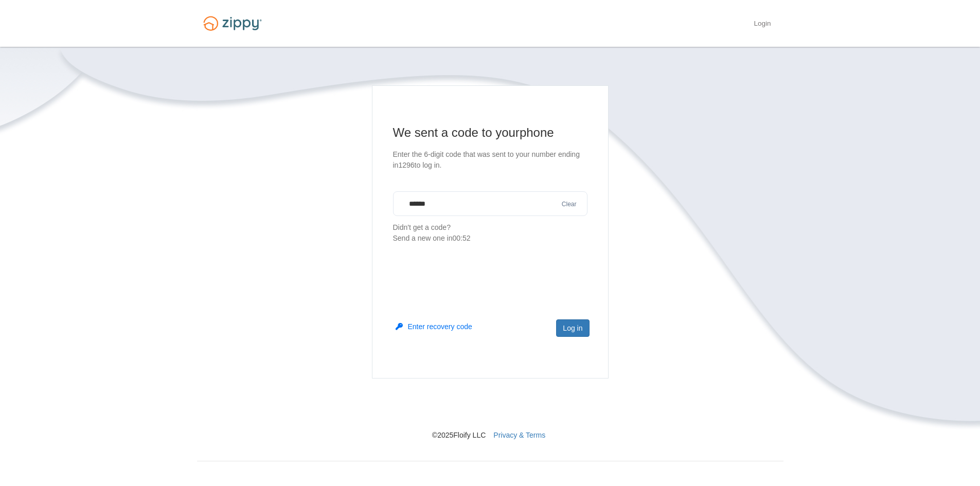 The height and width of the screenshot is (486, 980). I want to click on p: Enter the 6-digit code that was sent to your number ending in 1296 to log in., so click(490, 160).